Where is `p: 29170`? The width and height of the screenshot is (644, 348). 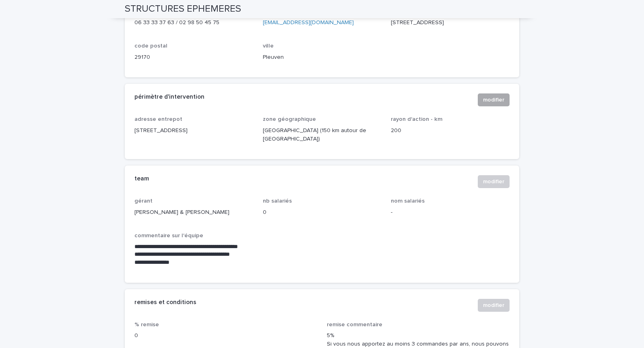 p: 29170 is located at coordinates (194, 57).